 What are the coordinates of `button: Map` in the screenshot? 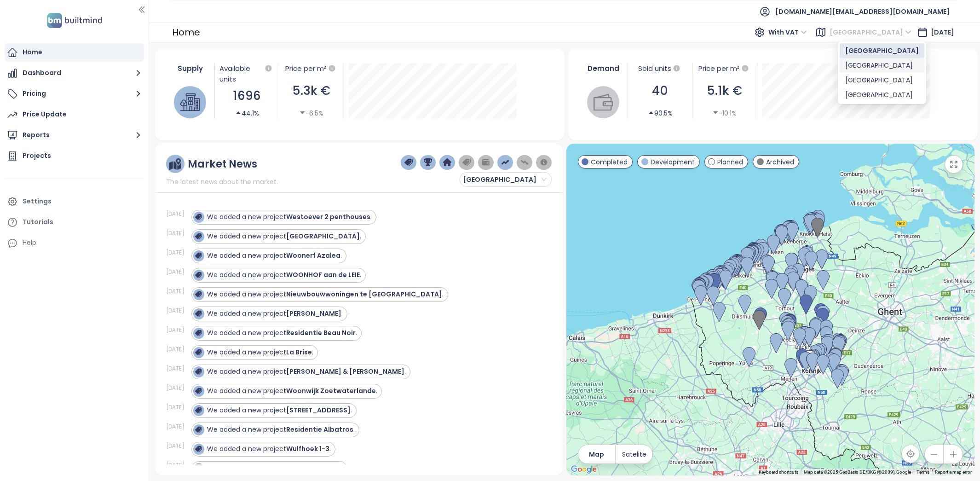 It's located at (596, 454).